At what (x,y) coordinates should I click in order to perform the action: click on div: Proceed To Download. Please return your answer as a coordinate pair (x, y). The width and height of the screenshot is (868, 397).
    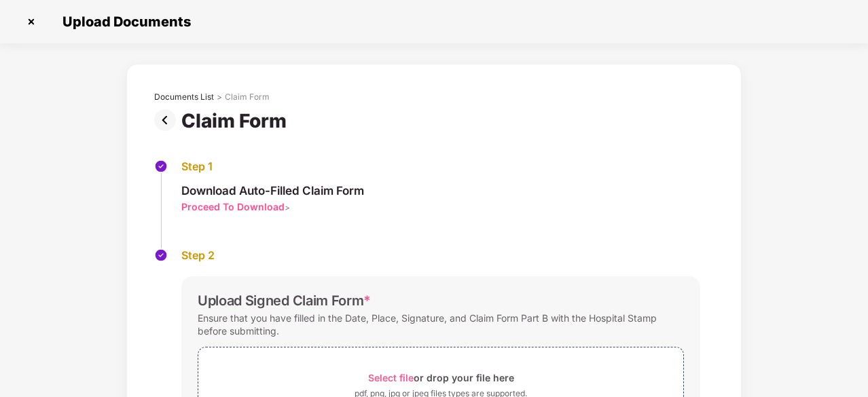
    Looking at the image, I should click on (232, 206).